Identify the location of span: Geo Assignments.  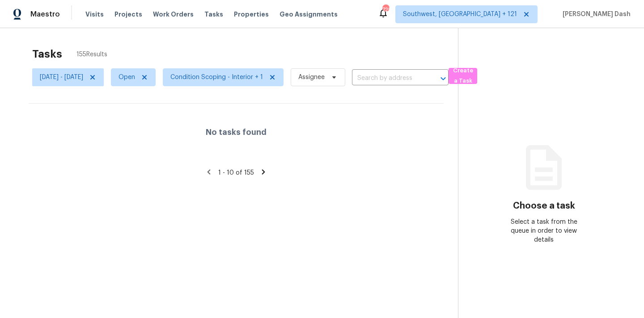
(308, 14).